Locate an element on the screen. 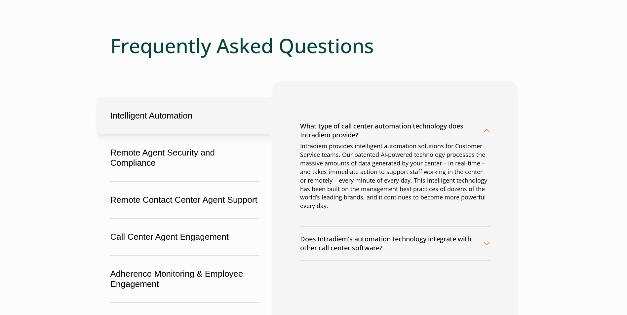 The image size is (627, 315). button: Does Intradiem’s automation technology integrate with other call center software? is located at coordinates (395, 244).